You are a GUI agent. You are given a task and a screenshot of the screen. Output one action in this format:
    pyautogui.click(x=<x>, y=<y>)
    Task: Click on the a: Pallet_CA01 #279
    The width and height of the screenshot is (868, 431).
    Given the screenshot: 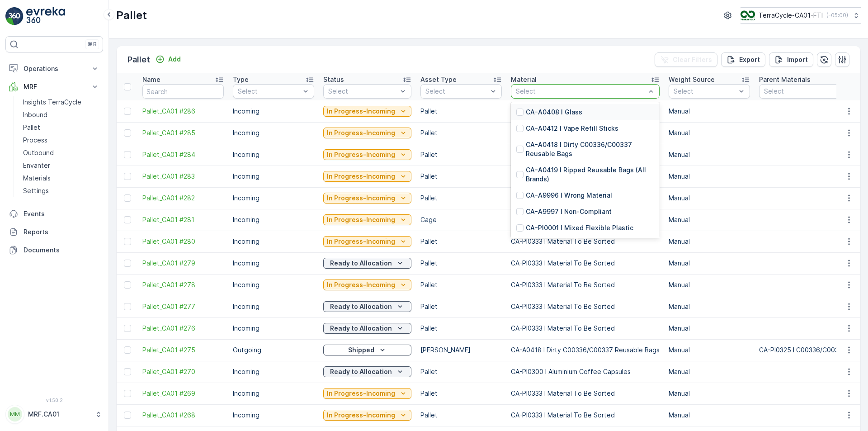 What is the action you would take?
    pyautogui.click(x=183, y=263)
    